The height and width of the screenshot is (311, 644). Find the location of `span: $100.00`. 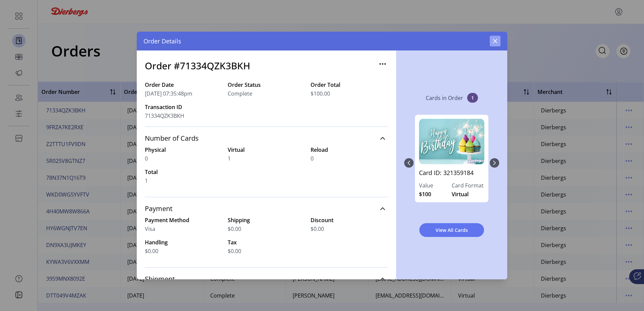

span: $100.00 is located at coordinates (320, 94).